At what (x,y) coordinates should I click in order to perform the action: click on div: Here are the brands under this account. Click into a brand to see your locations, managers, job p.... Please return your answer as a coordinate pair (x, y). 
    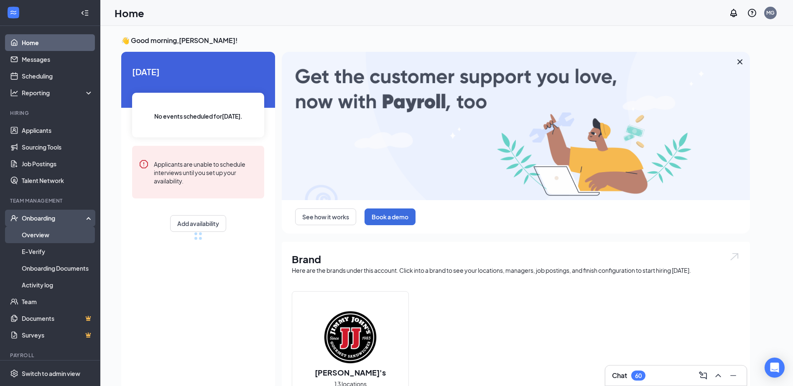
    Looking at the image, I should click on (516, 270).